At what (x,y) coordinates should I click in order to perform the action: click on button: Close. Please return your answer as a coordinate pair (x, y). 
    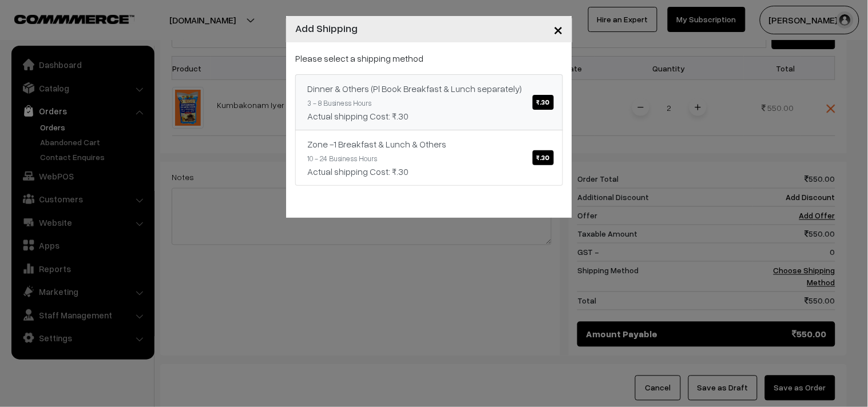
    Looking at the image, I should click on (557, 29).